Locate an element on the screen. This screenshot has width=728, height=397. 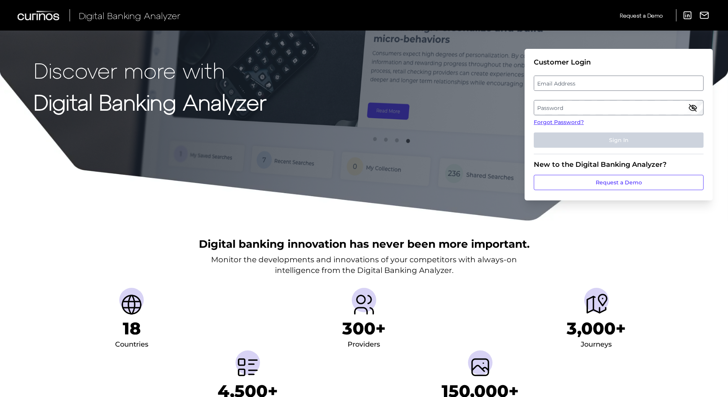
div: Customer Login is located at coordinates (618, 62).